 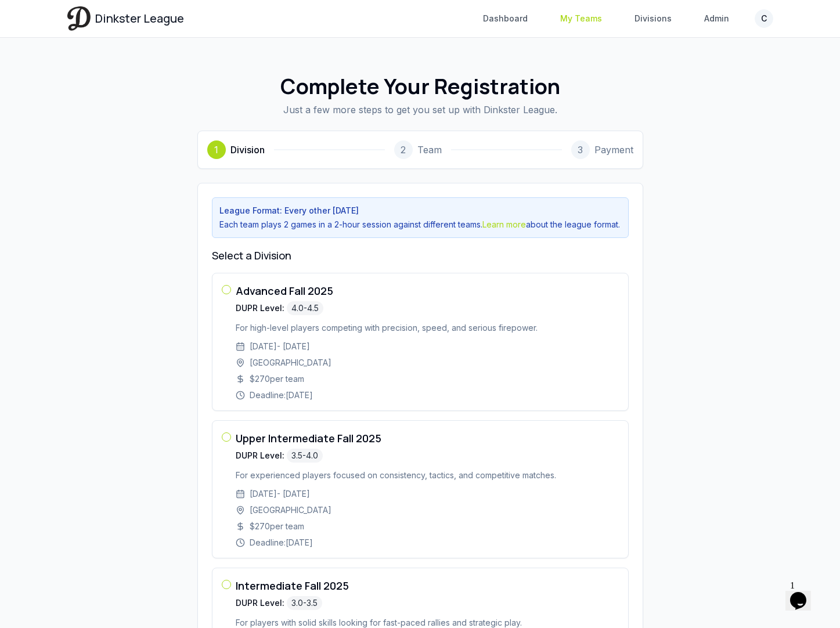 What do you see at coordinates (716, 18) in the screenshot?
I see `a: Admin` at bounding box center [716, 18].